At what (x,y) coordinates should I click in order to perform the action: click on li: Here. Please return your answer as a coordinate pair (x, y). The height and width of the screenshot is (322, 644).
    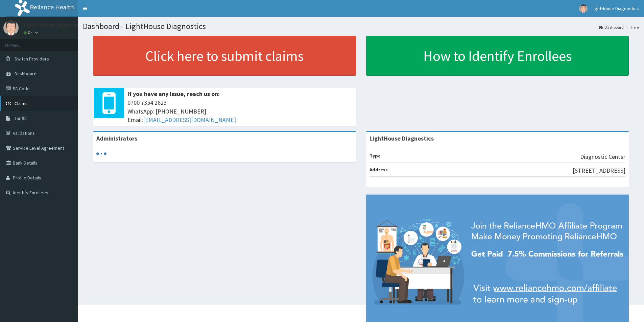
    Looking at the image, I should click on (631, 27).